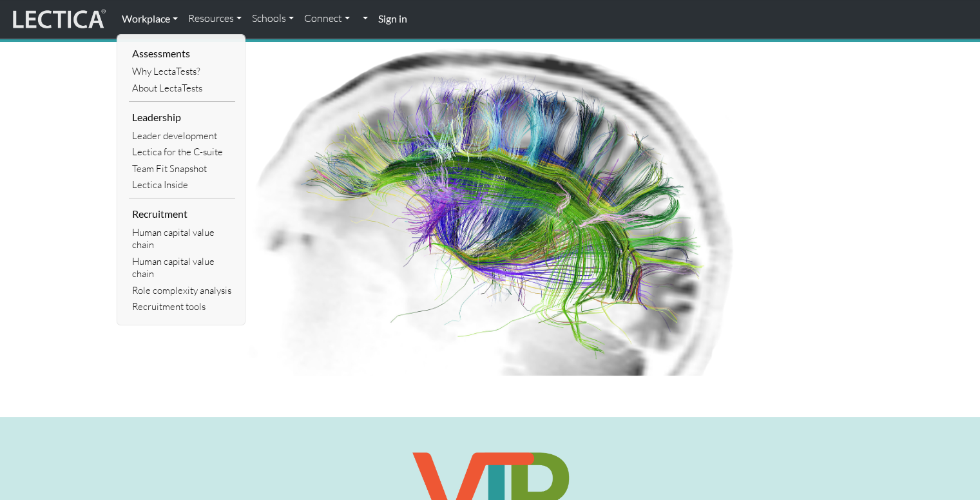 The image size is (980, 500). I want to click on a: Lectica Inside, so click(181, 184).